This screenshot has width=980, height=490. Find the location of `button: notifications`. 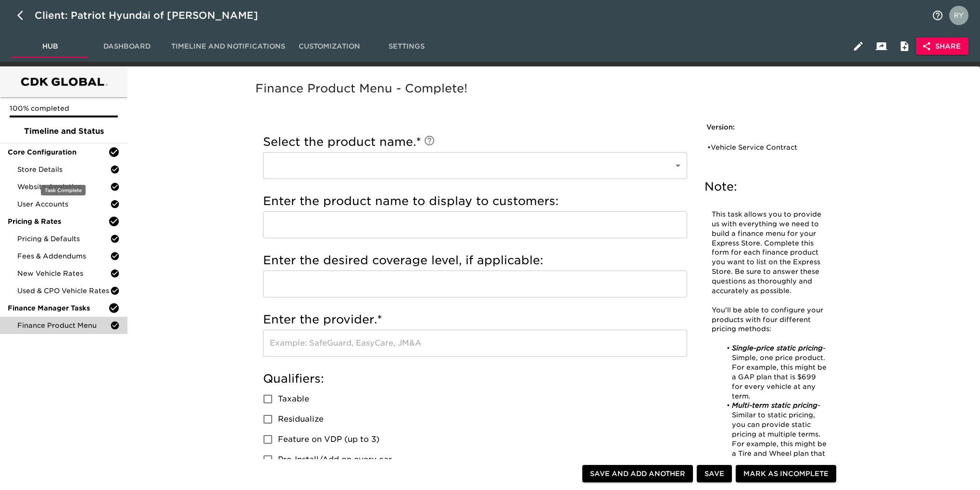

button: notifications is located at coordinates (938, 15).